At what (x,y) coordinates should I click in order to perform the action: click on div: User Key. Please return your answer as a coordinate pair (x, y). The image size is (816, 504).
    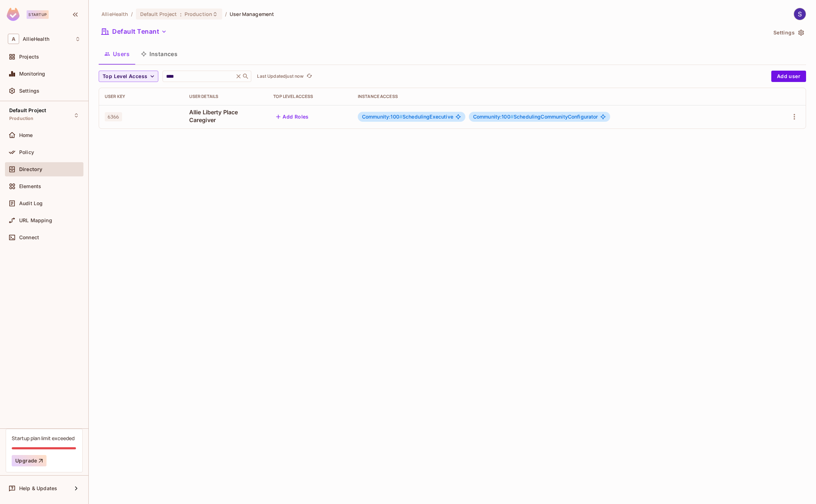
    Looking at the image, I should click on (141, 96).